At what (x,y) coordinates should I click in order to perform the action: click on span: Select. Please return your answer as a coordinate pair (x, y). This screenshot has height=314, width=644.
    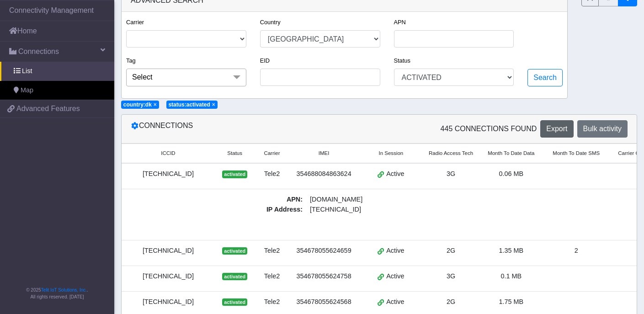
    Looking at the image, I should click on (142, 77).